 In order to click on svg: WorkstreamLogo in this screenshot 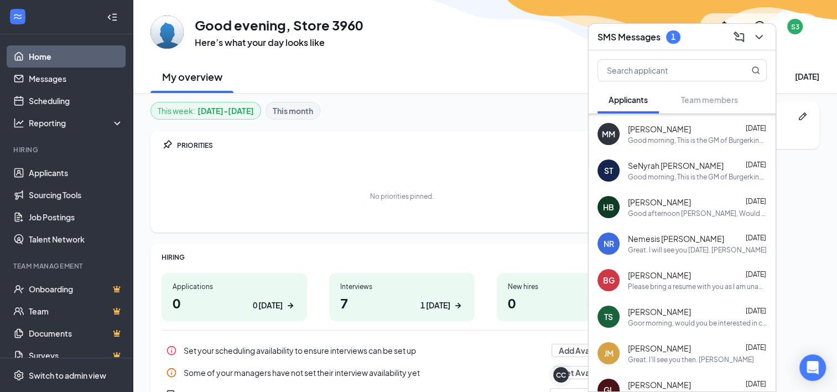, I will do `click(18, 17)`.